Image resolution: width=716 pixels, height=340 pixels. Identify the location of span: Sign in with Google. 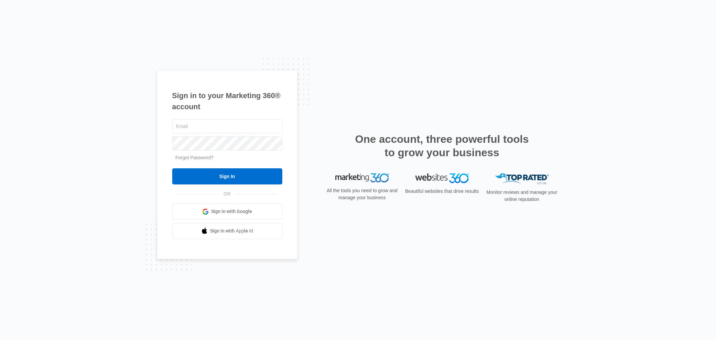
(232, 211).